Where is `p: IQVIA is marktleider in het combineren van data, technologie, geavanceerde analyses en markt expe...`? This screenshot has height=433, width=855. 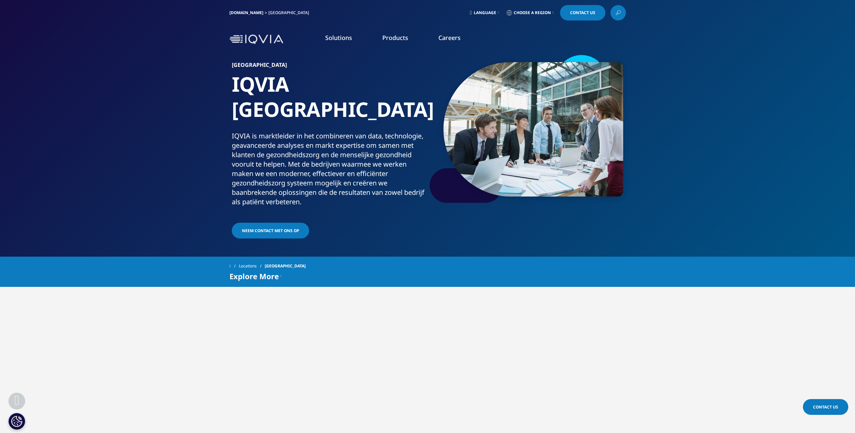
p: IQVIA is marktleider in het combineren van data, technologie, geavanceerde analyses en markt expe... is located at coordinates (328, 171).